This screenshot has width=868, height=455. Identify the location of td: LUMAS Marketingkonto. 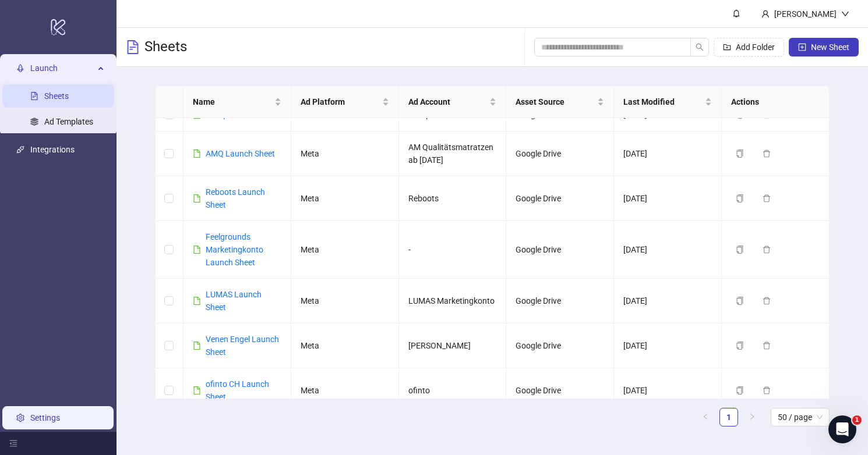
(452, 301).